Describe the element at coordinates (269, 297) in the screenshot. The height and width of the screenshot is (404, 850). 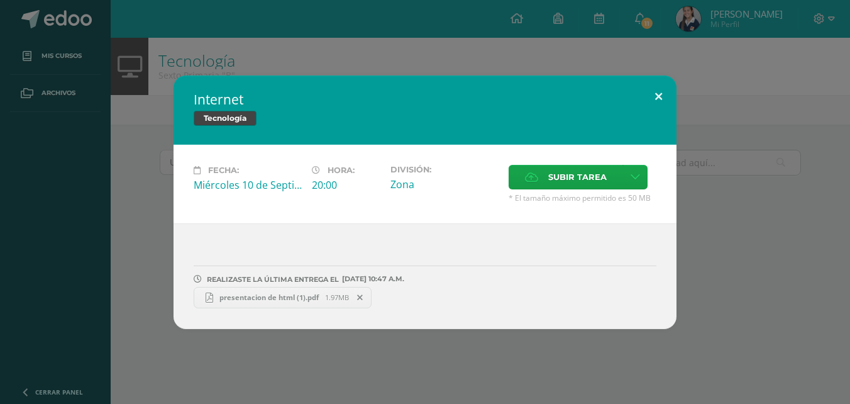
I see `span: presentacion de html (1).pdf` at that location.